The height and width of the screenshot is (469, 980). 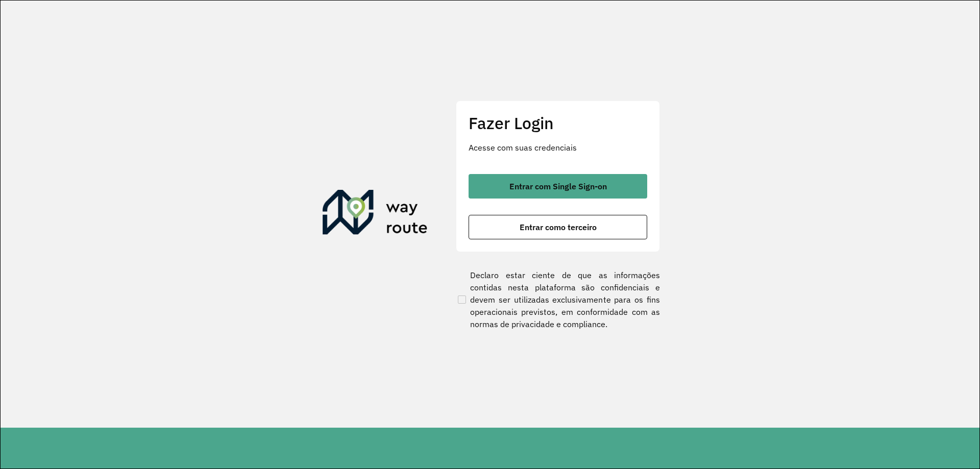 What do you see at coordinates (557, 227) in the screenshot?
I see `span: Entrar como terceiro` at bounding box center [557, 227].